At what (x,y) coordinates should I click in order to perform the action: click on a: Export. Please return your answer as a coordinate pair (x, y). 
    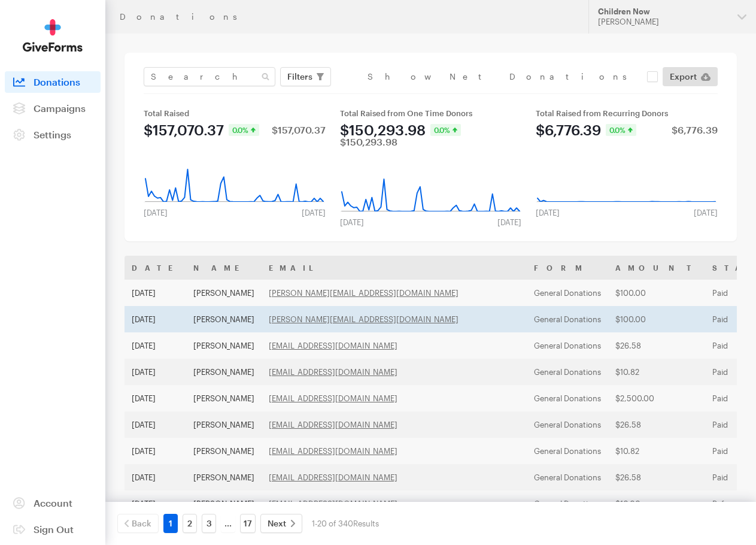
    Looking at the image, I should click on (690, 76).